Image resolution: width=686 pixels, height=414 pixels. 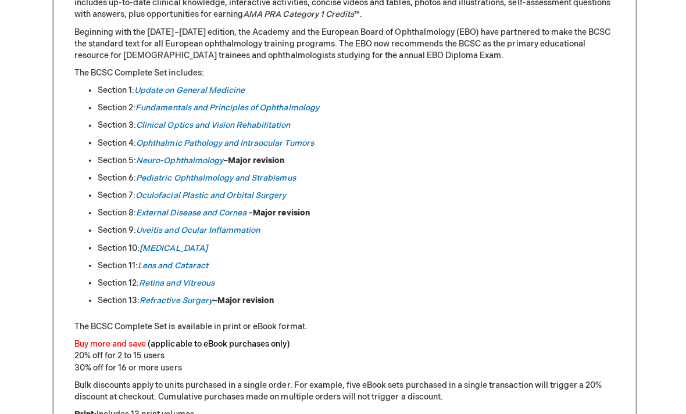 I want to click on em: External Disease and Cornea, so click(x=190, y=212).